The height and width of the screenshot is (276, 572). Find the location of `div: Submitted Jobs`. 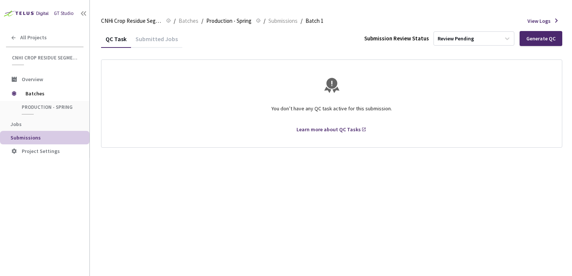

div: Submitted Jobs is located at coordinates (157, 42).